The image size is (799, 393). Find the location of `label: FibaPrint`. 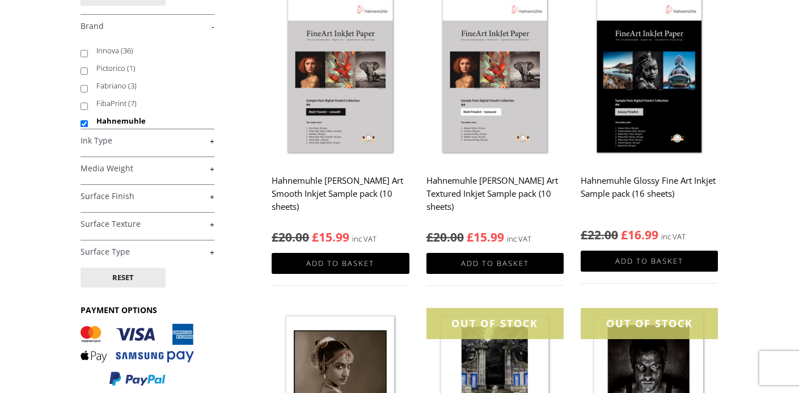

label: FibaPrint is located at coordinates (150, 103).